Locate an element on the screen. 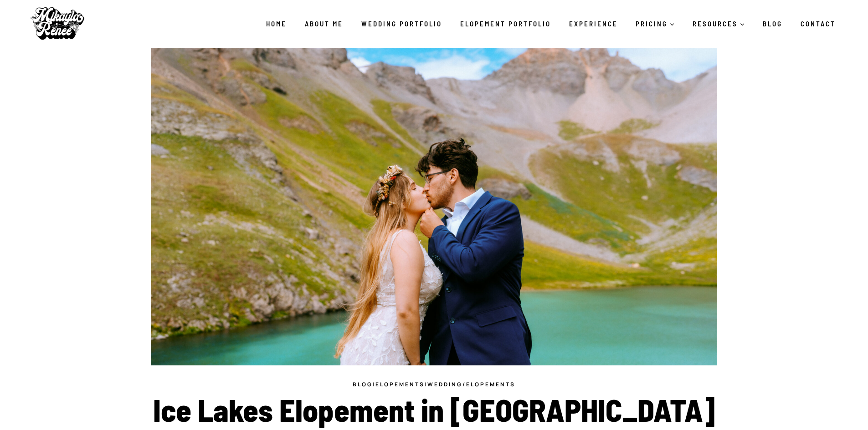  span: RESOURCES is located at coordinates (718, 23).